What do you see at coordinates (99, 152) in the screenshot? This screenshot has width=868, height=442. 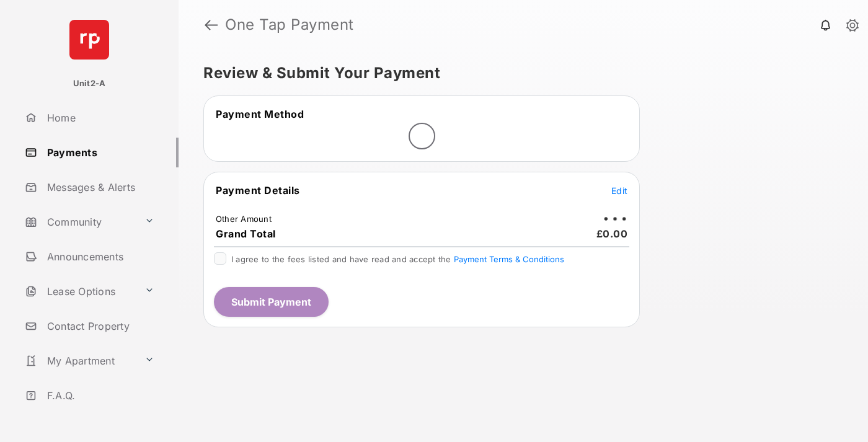 I see `a: Payments` at bounding box center [99, 152].